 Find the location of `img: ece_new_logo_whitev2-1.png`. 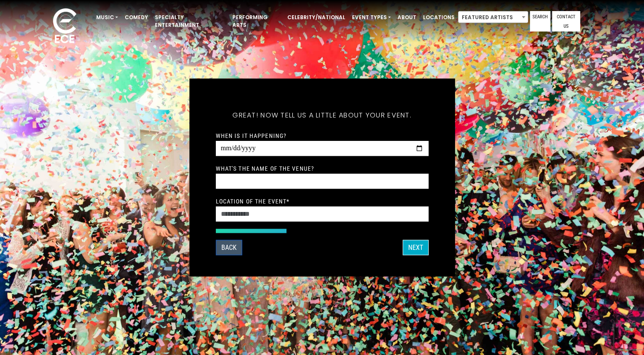

img: ece_new_logo_whitev2-1.png is located at coordinates (65, 27).